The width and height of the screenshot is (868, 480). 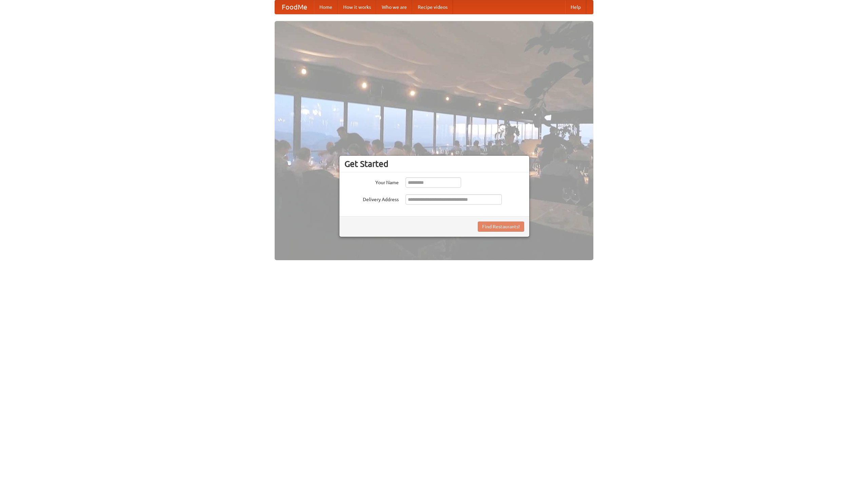 I want to click on label: Delivery Address, so click(x=372, y=198).